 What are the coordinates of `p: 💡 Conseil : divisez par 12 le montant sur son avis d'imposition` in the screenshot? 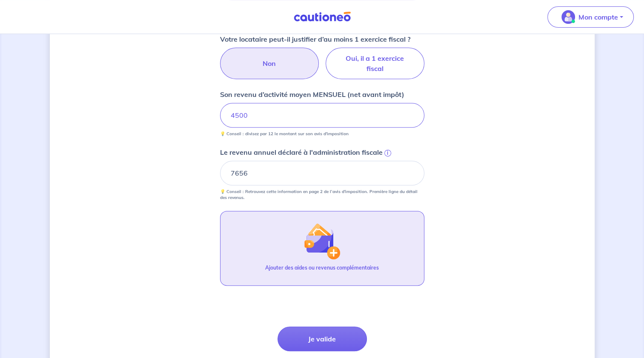 It's located at (284, 134).